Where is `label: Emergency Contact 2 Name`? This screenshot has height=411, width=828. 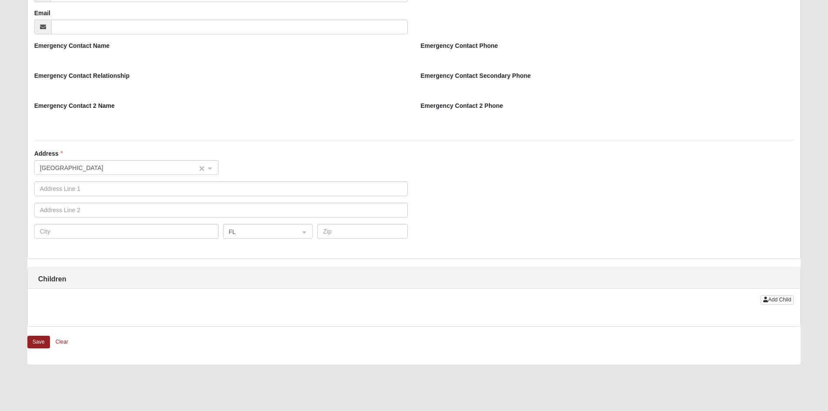
label: Emergency Contact 2 Name is located at coordinates (74, 106).